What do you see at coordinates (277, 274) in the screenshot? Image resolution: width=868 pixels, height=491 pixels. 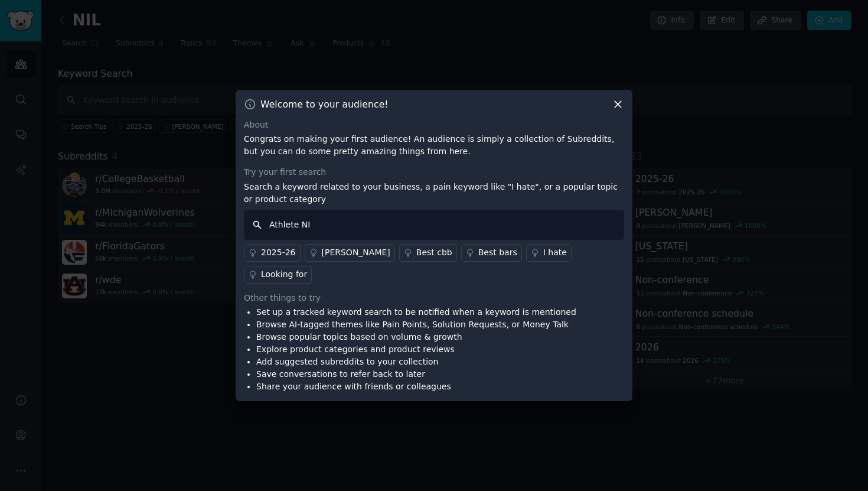 I see `a: Looking for` at bounding box center [277, 274].